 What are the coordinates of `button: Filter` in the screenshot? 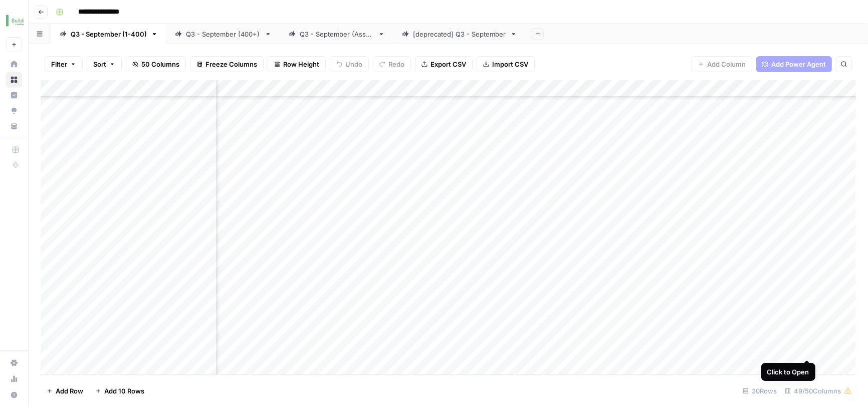 It's located at (64, 64).